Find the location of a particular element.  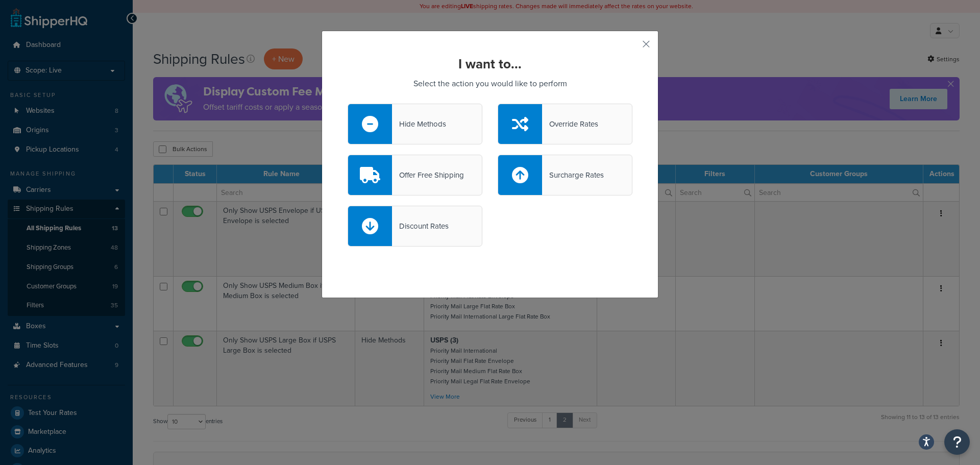

div: Surcharge Rates is located at coordinates (573, 175).